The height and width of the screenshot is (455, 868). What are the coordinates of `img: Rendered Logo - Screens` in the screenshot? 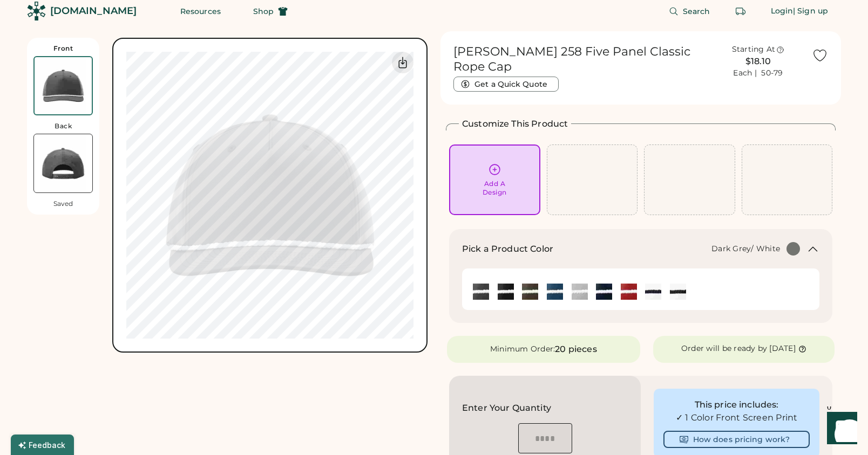 It's located at (36, 11).